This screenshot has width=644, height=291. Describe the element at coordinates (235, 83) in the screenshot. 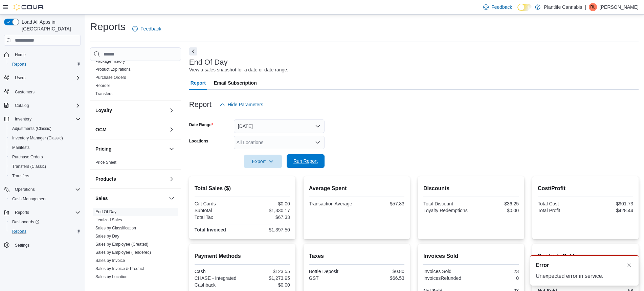

I see `span: Email Subscription` at that location.